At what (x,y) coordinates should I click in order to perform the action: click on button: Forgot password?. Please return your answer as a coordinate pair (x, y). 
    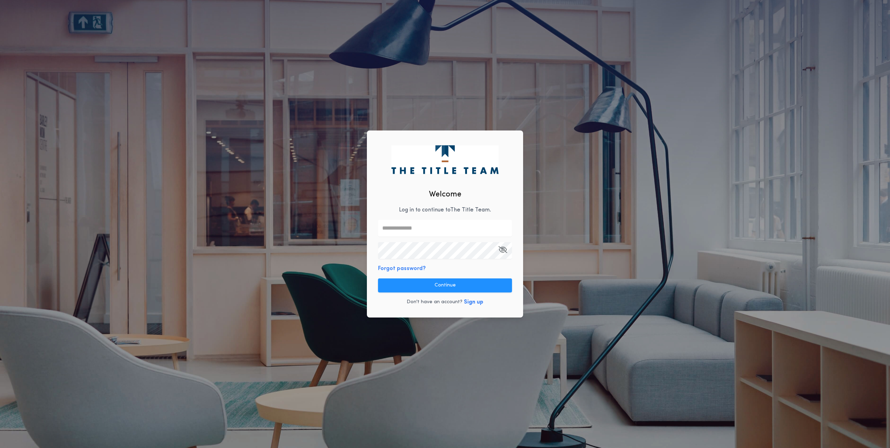
    Looking at the image, I should click on (402, 269).